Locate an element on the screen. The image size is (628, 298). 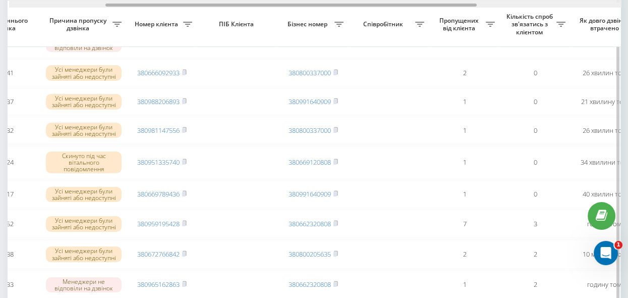
span: ПІБ Клієнта is located at coordinates (238, 24).